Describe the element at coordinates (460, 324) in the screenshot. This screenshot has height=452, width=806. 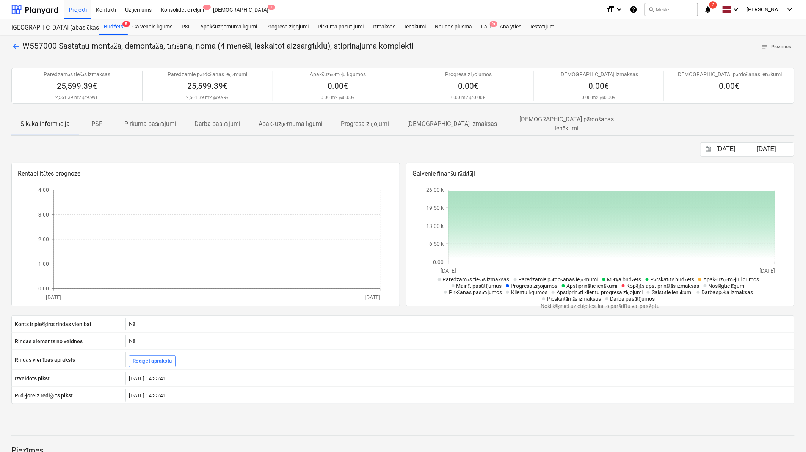
I see `div: Nē` at that location.